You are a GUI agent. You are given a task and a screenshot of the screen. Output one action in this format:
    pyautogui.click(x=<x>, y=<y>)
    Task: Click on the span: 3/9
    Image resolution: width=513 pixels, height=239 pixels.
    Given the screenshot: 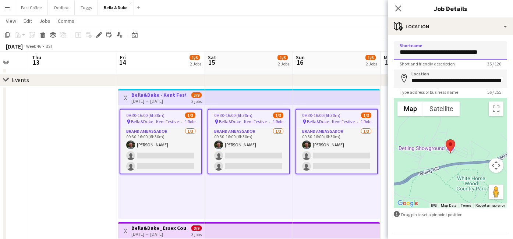 What is the action you would take?
    pyautogui.click(x=197, y=95)
    